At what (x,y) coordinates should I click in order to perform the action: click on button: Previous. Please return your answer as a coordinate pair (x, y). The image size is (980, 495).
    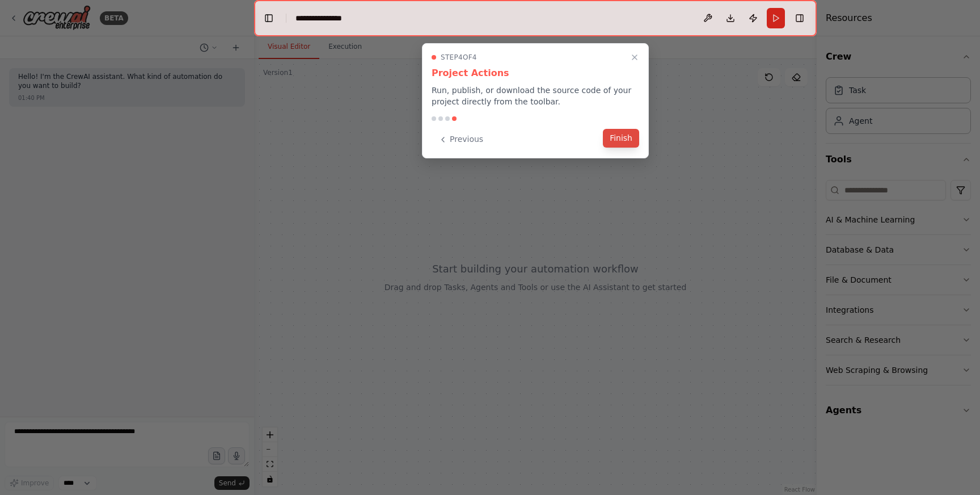
    Looking at the image, I should click on (460, 139).